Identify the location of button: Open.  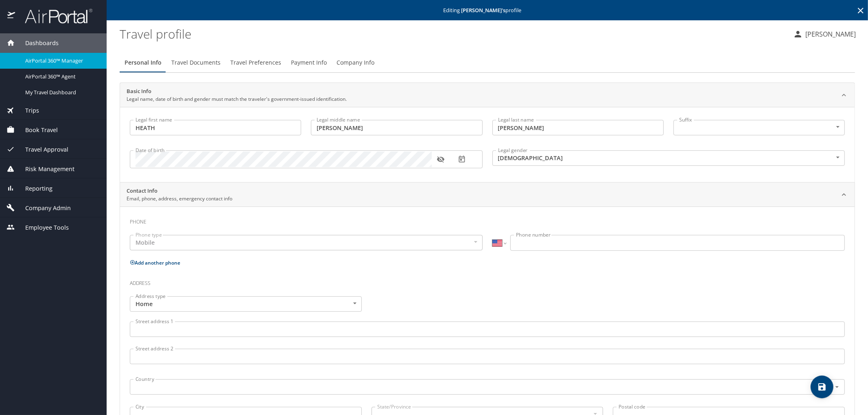
(837, 387).